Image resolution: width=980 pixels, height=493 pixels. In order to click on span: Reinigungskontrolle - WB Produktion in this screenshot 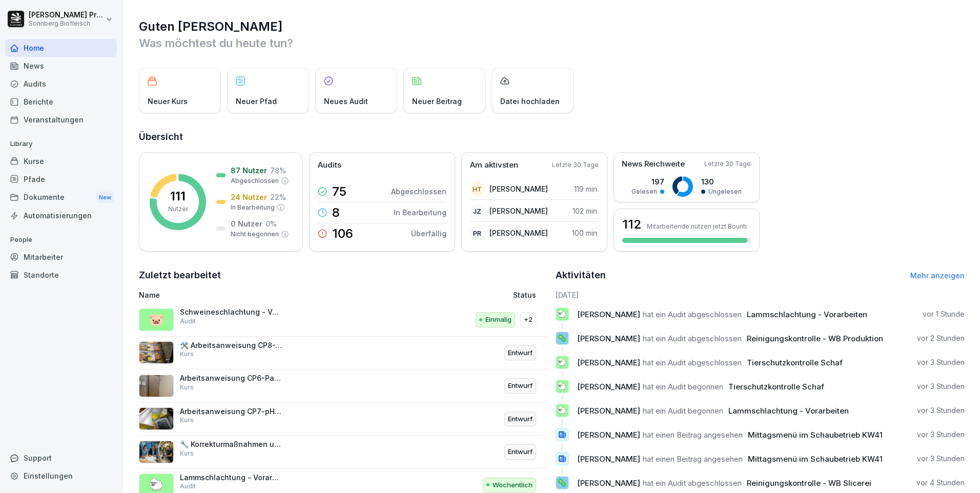, I will do `click(815, 338)`.